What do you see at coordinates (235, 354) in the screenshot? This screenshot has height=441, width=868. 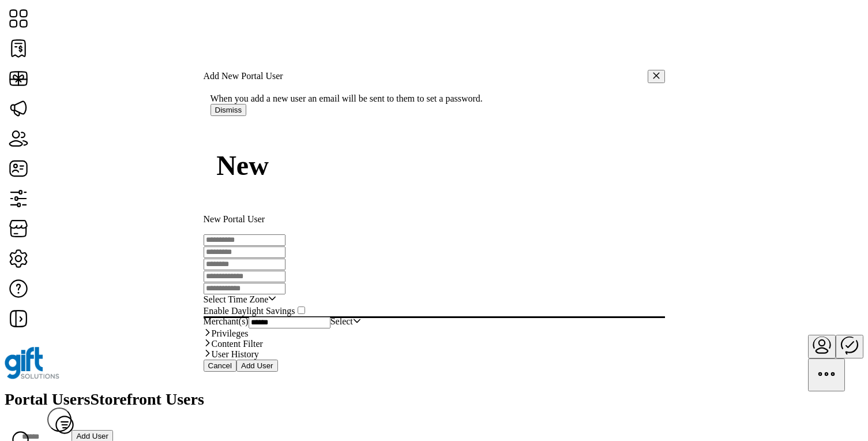 I see `span: User History` at bounding box center [235, 354].